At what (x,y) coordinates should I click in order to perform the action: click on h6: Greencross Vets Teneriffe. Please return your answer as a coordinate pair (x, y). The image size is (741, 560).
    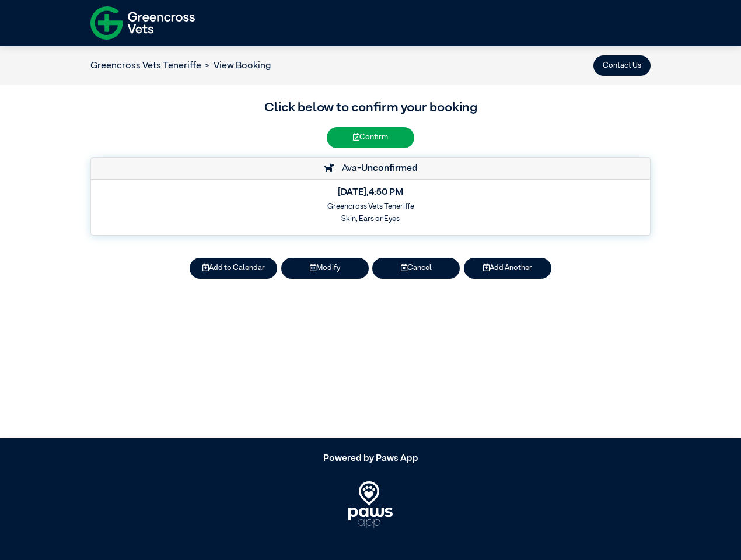
    Looking at the image, I should click on (371, 207).